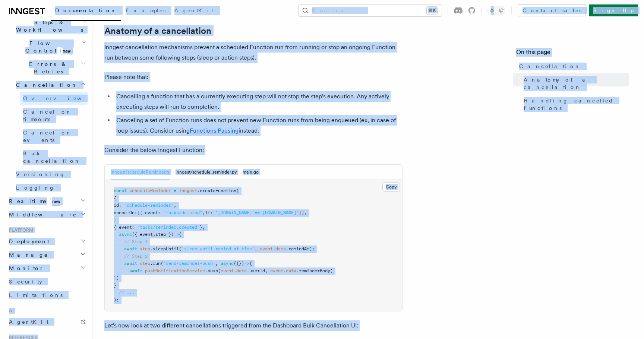  I want to click on button: Cancellation, so click(50, 85).